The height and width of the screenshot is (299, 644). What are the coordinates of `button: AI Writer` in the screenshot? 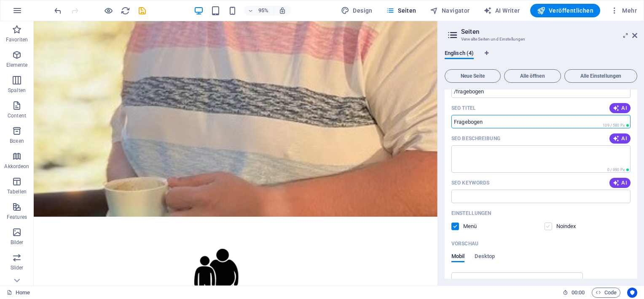 It's located at (502, 11).